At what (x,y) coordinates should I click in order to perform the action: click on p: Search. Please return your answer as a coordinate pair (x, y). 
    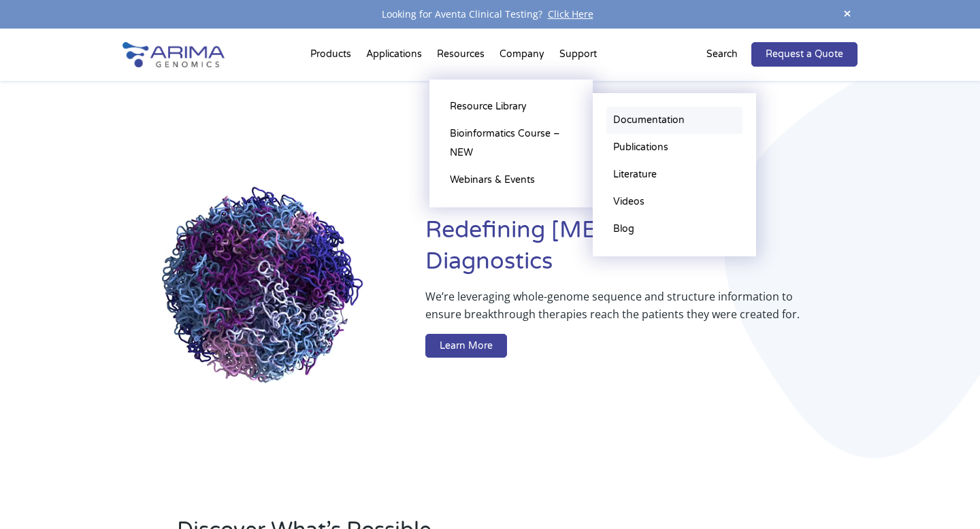
    Looking at the image, I should click on (722, 54).